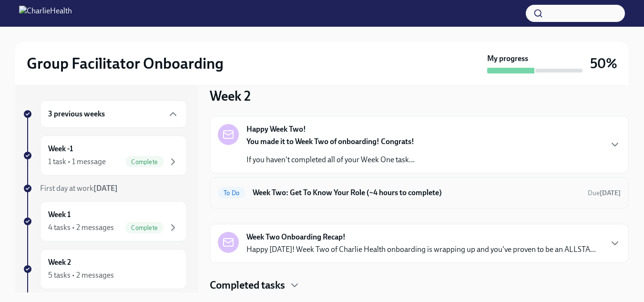 Image resolution: width=644 pixels, height=302 pixels. What do you see at coordinates (81, 275) in the screenshot?
I see `div: 5 tasks • 2 messages` at bounding box center [81, 275].